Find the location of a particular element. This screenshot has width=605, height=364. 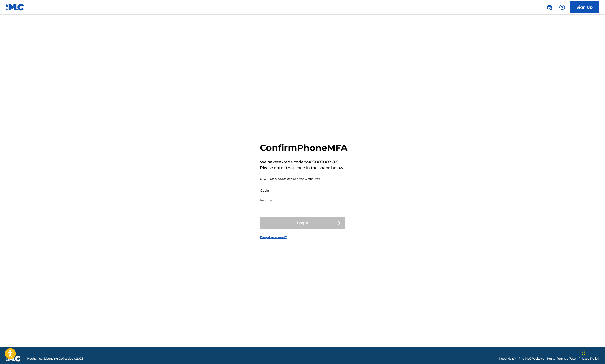

h2: Confirm Phone MFA is located at coordinates (304, 148).